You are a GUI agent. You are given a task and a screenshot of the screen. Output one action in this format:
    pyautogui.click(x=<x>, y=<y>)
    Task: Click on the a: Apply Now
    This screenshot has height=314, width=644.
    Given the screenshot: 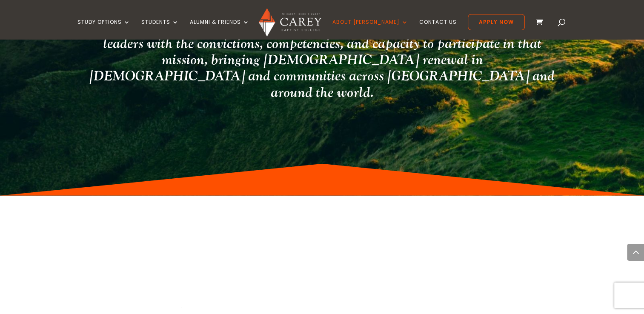 What is the action you would take?
    pyautogui.click(x=496, y=22)
    